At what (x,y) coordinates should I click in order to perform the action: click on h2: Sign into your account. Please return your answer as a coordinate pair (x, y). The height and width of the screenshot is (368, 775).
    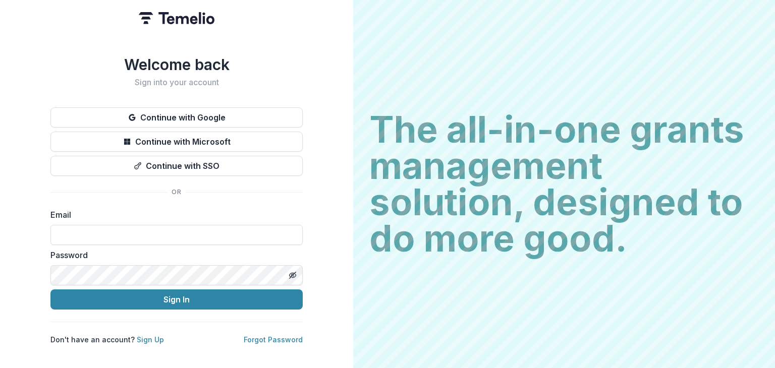
    Looking at the image, I should click on (177, 82).